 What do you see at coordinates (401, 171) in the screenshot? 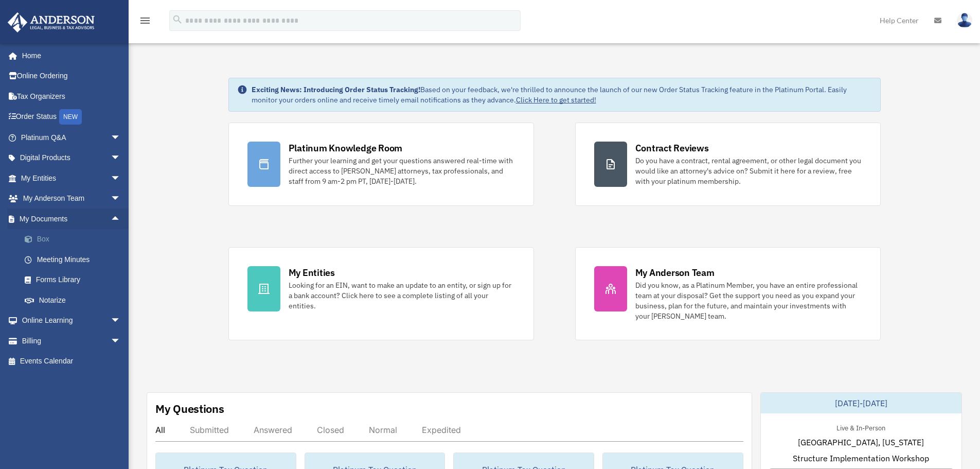
I see `div: Further your learning and get your questions answered real-time with direct access to [PERSON_NAM...` at bounding box center [401, 171].